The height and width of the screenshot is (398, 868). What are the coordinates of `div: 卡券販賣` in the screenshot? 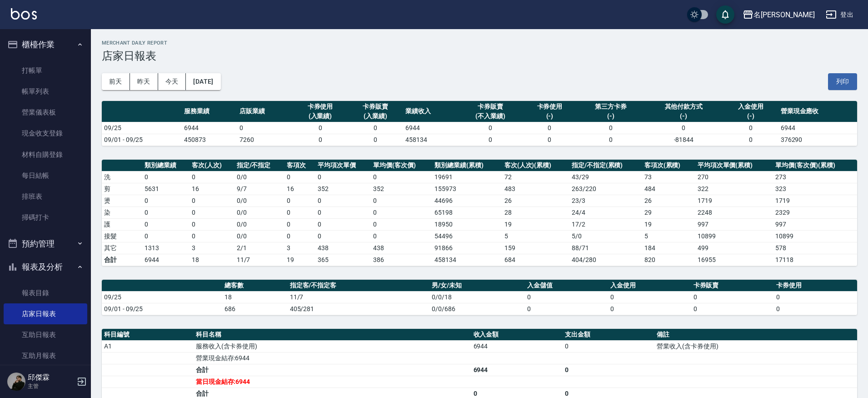 It's located at (375, 106).